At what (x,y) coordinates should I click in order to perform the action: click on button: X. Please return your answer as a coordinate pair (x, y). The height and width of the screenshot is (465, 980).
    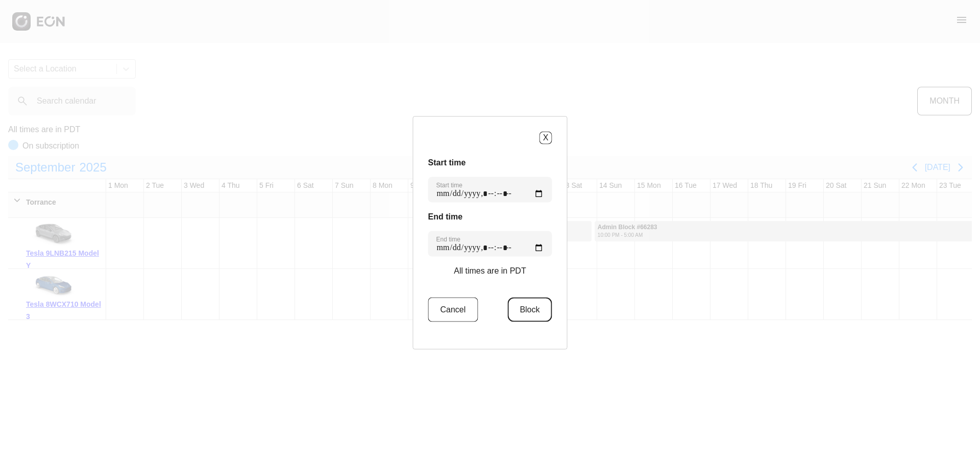
    Looking at the image, I should click on (546, 137).